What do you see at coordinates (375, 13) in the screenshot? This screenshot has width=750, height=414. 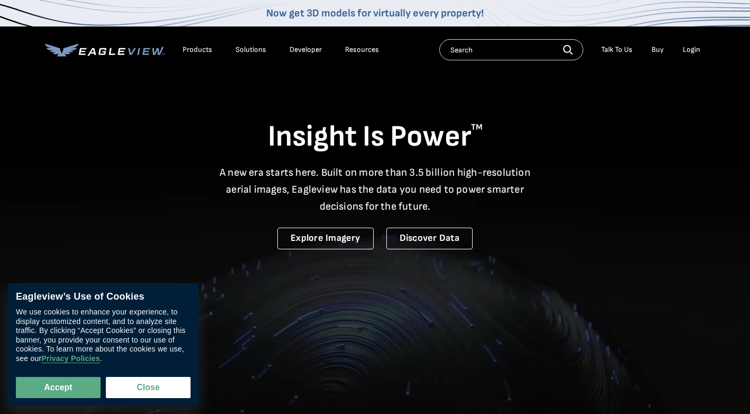 I see `a: Now get 3D models for virtually every property!` at bounding box center [375, 13].